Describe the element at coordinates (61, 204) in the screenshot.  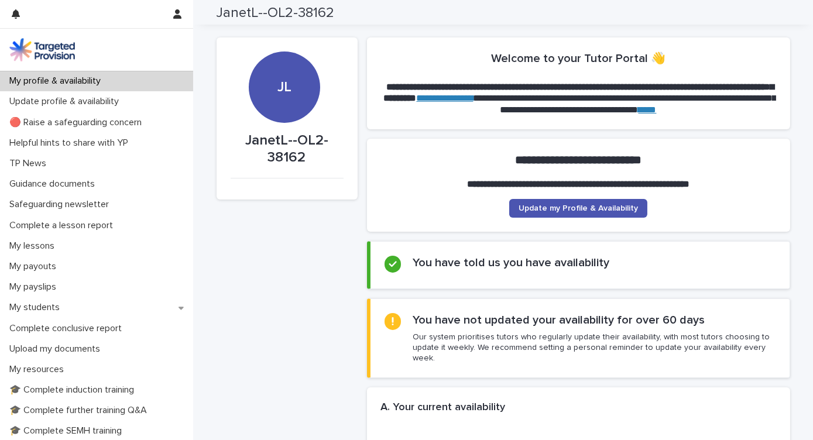
I see `p: Safeguarding newsletter` at that location.